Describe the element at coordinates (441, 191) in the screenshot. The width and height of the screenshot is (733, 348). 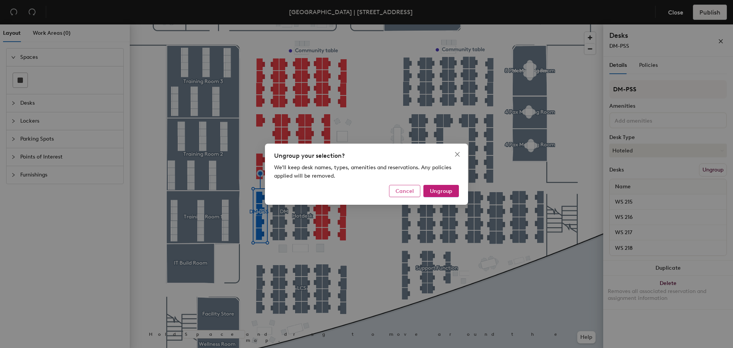
I see `span: Ungroup` at that location.